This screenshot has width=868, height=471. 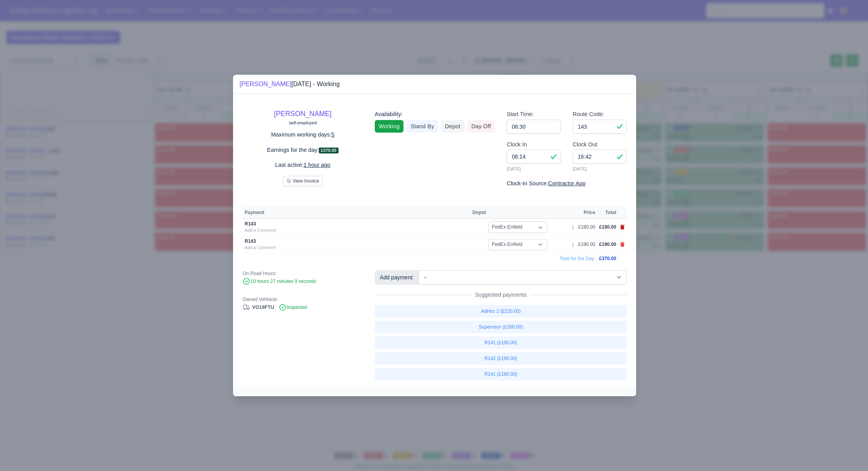 I want to click on label: Route Code:, so click(x=589, y=114).